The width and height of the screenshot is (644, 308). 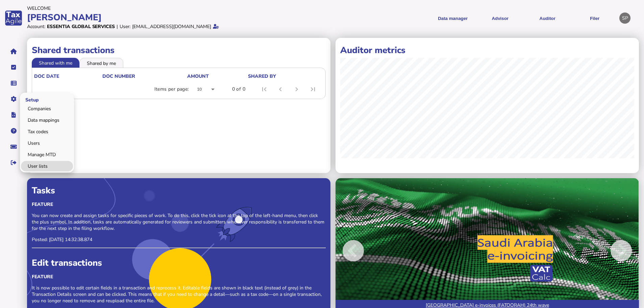 What do you see at coordinates (13, 162) in the screenshot?
I see `button: Sign out` at bounding box center [13, 162].